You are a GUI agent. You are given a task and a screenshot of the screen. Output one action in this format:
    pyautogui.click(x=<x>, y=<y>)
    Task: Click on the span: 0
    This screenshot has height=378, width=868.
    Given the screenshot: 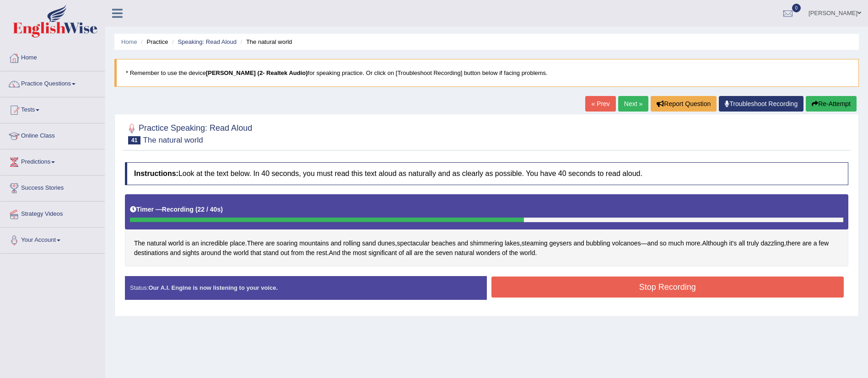 What is the action you would take?
    pyautogui.click(x=796, y=7)
    